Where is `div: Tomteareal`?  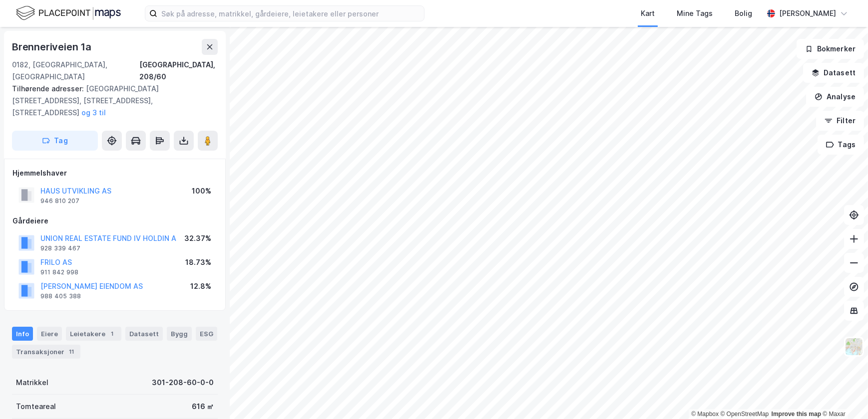
div: Tomteareal is located at coordinates (36, 407).